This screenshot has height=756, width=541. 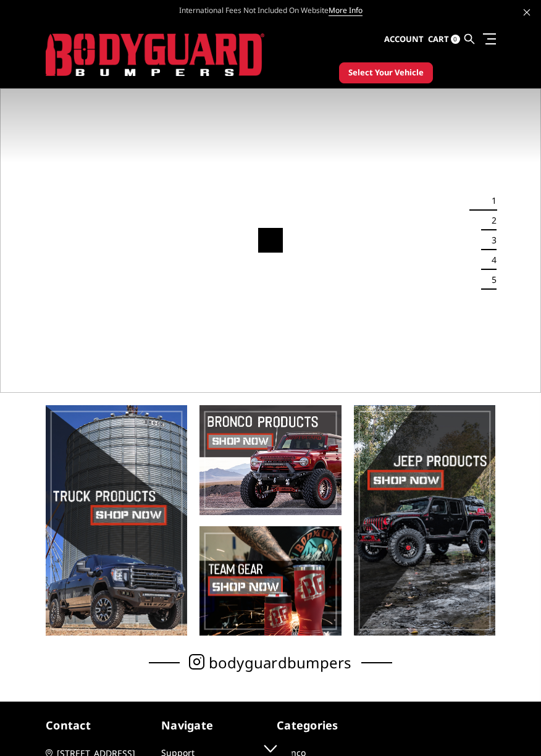 What do you see at coordinates (490, 260) in the screenshot?
I see `button: 4 of 5` at bounding box center [490, 260].